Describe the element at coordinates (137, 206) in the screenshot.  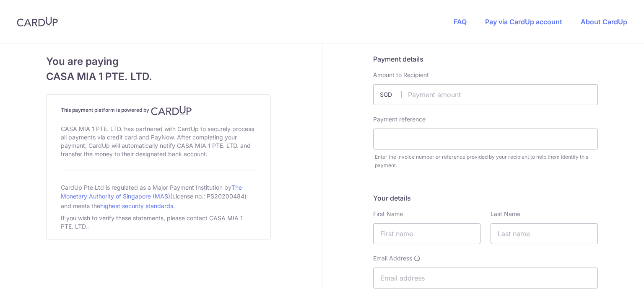
I see `a: highest security standards` at that location.